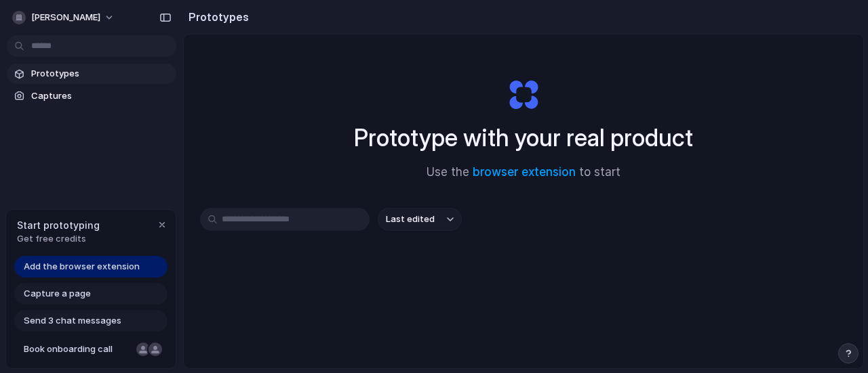  Describe the element at coordinates (91, 350) in the screenshot. I see `a: Book onboarding call` at that location.